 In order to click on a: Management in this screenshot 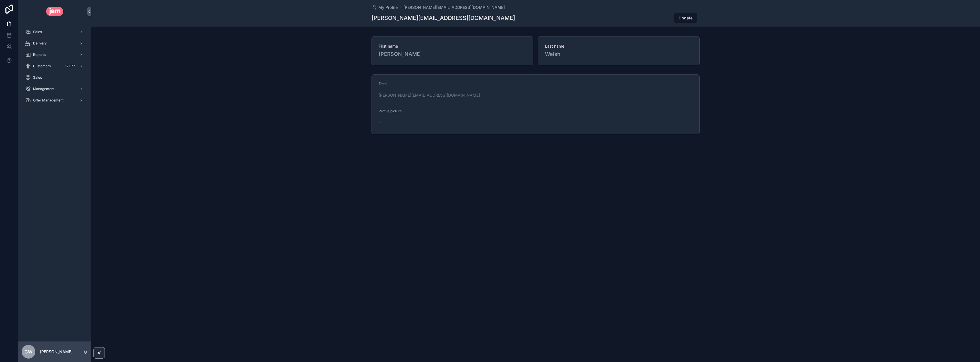, I will do `click(54, 89)`.